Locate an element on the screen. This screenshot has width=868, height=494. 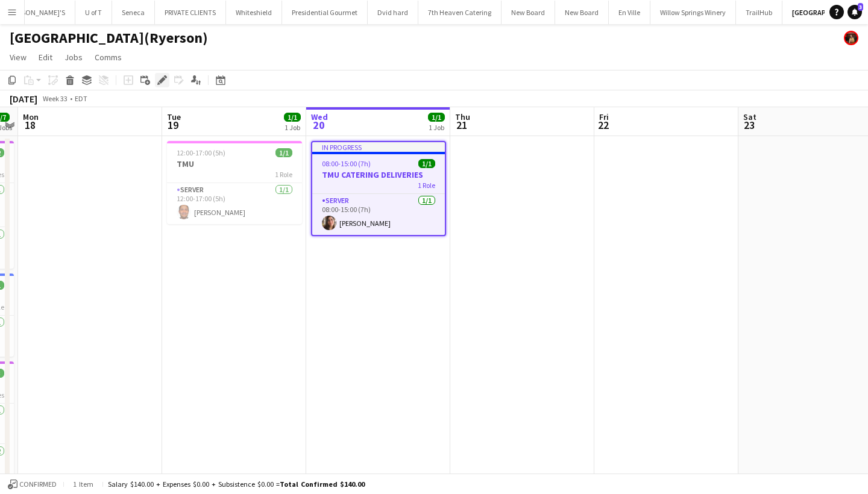
span: Fri is located at coordinates (604, 117).